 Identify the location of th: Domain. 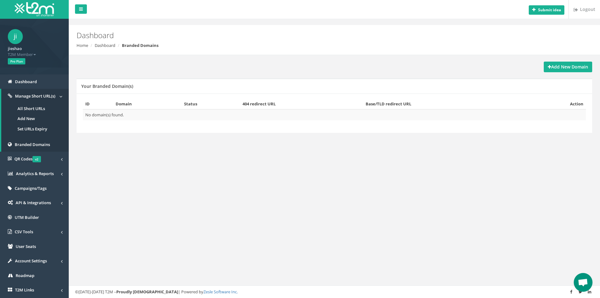
(147, 104).